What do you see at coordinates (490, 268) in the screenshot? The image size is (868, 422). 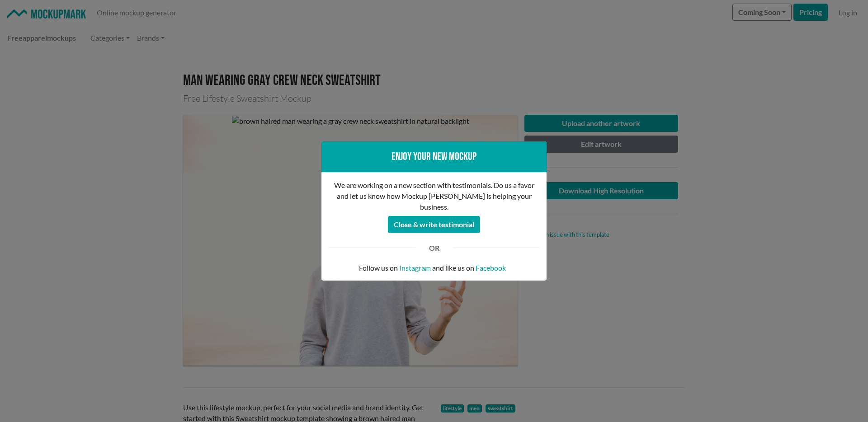 I see `a: Facebook` at bounding box center [490, 268].